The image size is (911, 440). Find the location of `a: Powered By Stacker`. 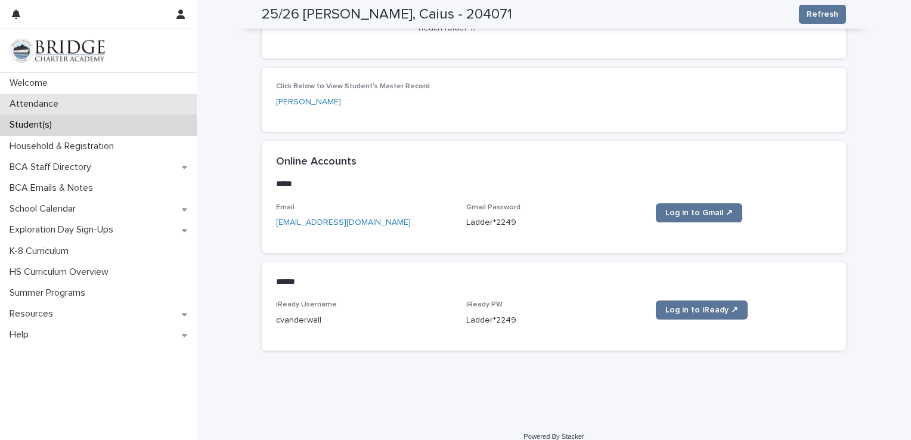

a: Powered By Stacker is located at coordinates (553, 437).